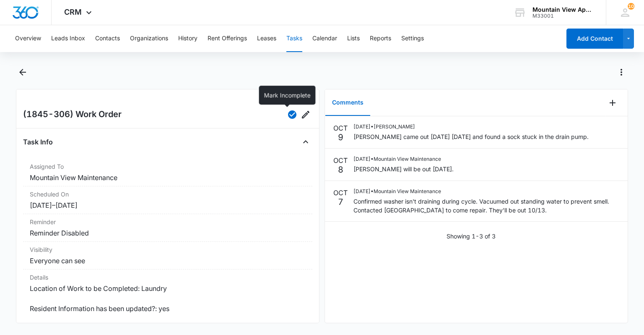 Image resolution: width=644 pixels, height=335 pixels. Describe the element at coordinates (632, 7) in the screenshot. I see `span: 10` at that location.